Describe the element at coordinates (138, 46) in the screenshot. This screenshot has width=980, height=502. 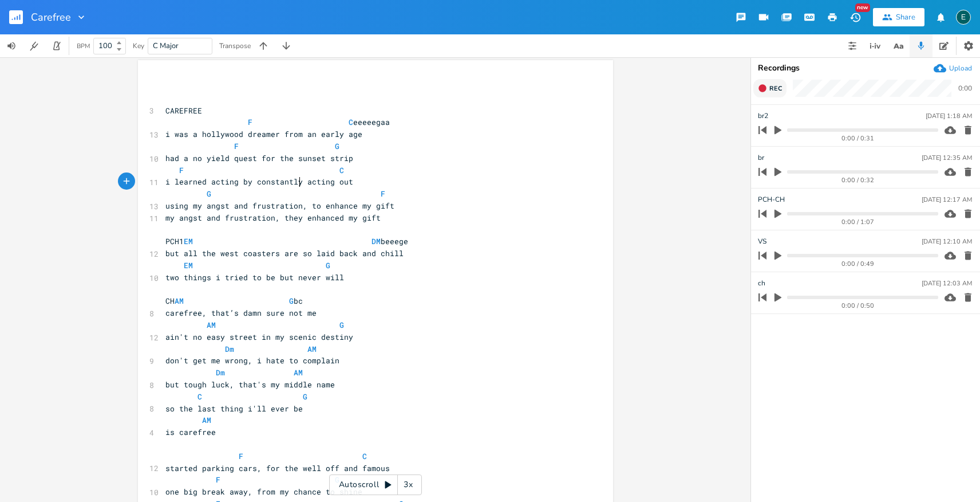
I see `div: Key` at that location.